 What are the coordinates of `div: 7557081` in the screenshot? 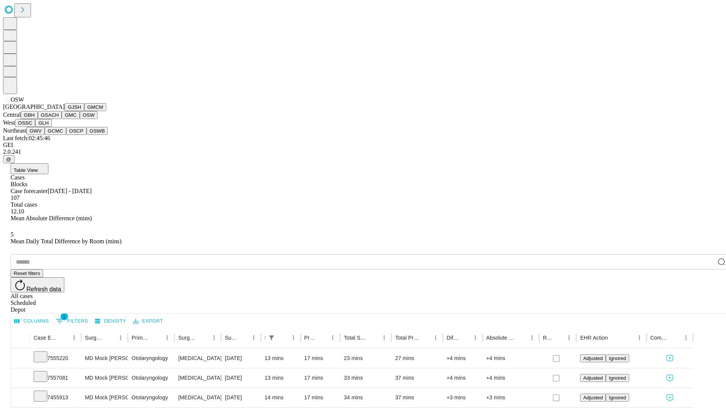 It's located at (56, 378).